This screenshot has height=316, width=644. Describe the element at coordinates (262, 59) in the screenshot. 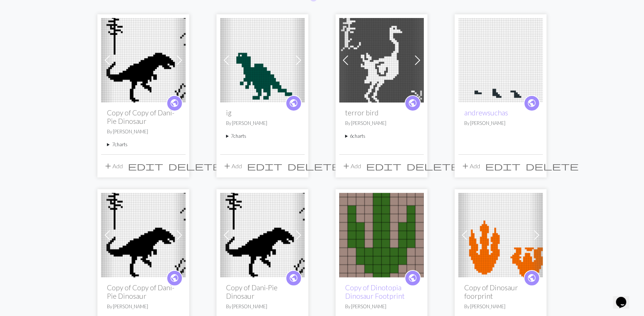

I see `a: dilo` at that location.